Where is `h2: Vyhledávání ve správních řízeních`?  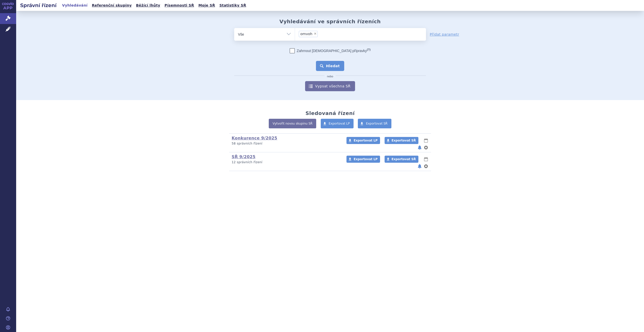 h2: Vyhledávání ve správních řízeních is located at coordinates (330, 21).